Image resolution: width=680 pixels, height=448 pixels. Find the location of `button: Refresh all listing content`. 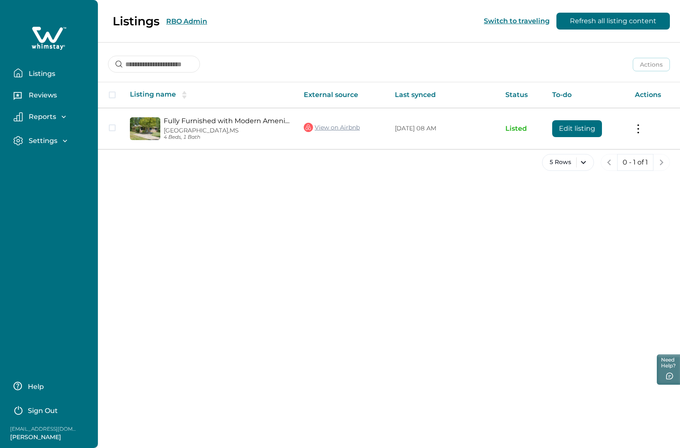

button: Refresh all listing content is located at coordinates (613, 21).